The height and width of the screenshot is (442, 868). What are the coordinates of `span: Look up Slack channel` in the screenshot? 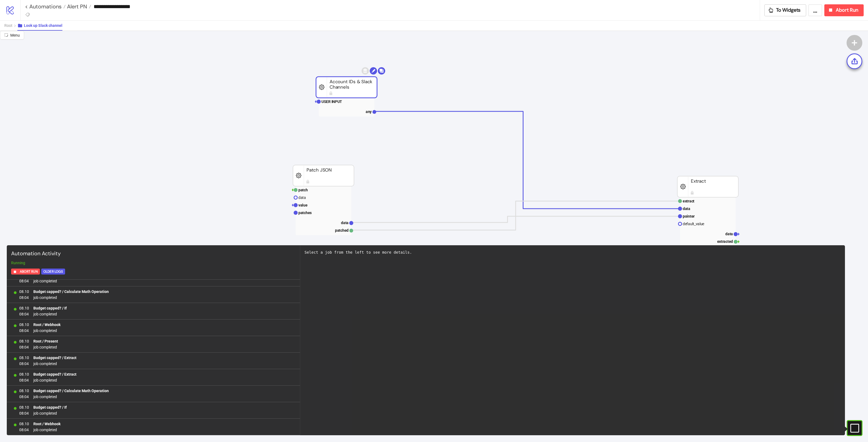 It's located at (43, 25).